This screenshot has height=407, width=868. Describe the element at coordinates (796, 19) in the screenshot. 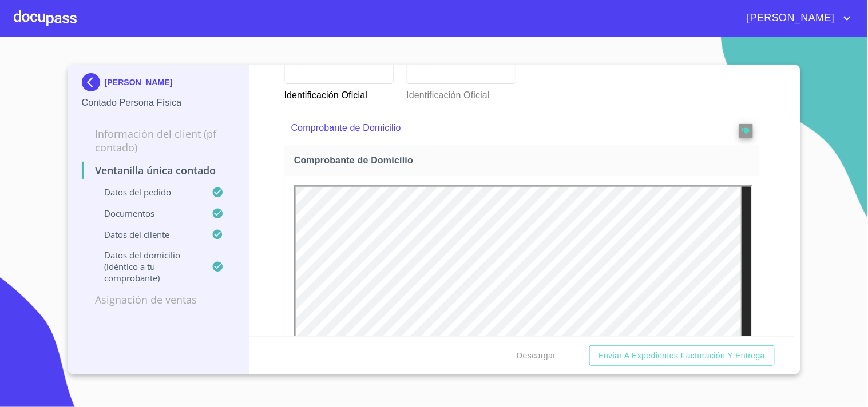

I see `button: account of current user` at that location.